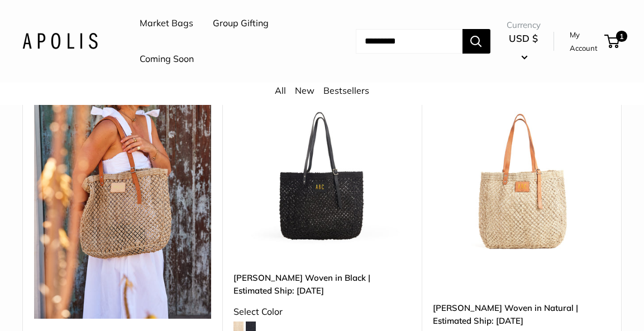 Image resolution: width=644 pixels, height=331 pixels. I want to click on button: Search, so click(476, 42).